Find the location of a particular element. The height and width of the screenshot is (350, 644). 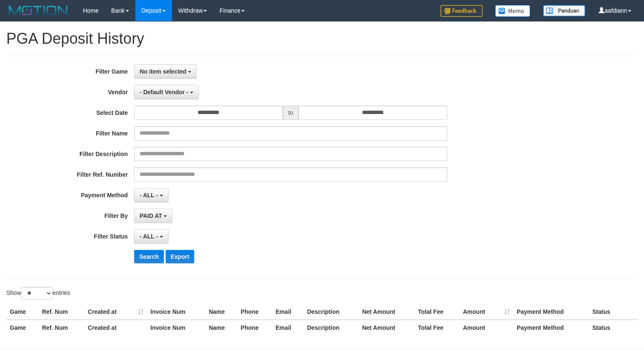

span: - Default Vendor - is located at coordinates (164, 92).